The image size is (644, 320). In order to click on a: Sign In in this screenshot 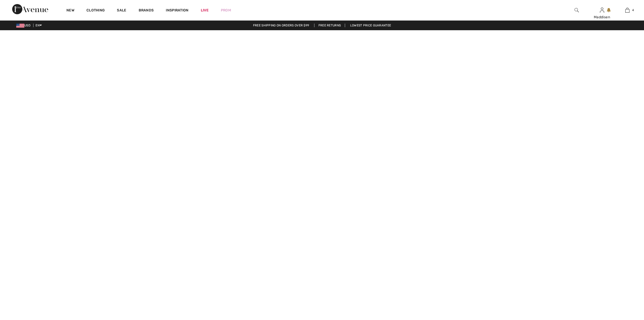, I will do `click(602, 10)`.